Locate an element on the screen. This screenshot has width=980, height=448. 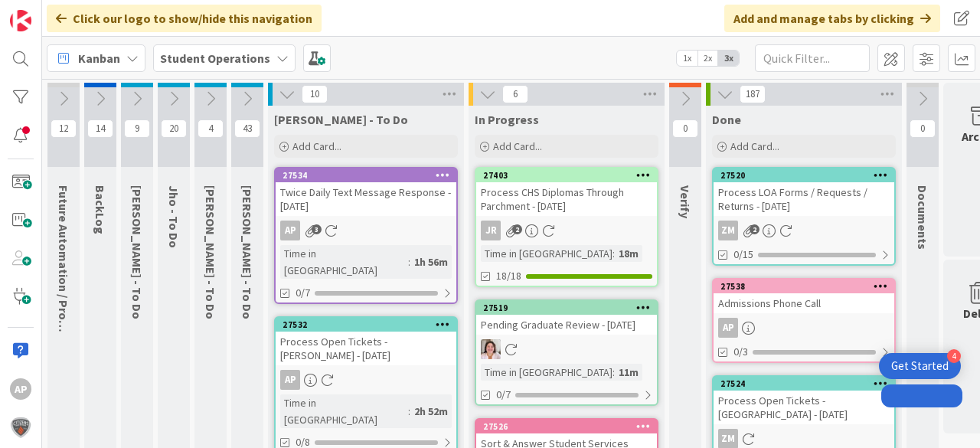
img: Visit kanbanzone.com is located at coordinates (21, 21).